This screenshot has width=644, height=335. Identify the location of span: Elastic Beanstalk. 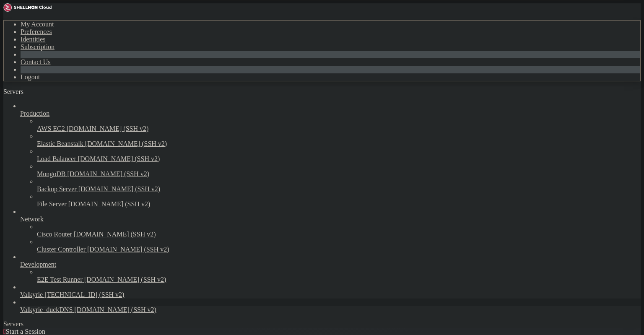
(60, 143).